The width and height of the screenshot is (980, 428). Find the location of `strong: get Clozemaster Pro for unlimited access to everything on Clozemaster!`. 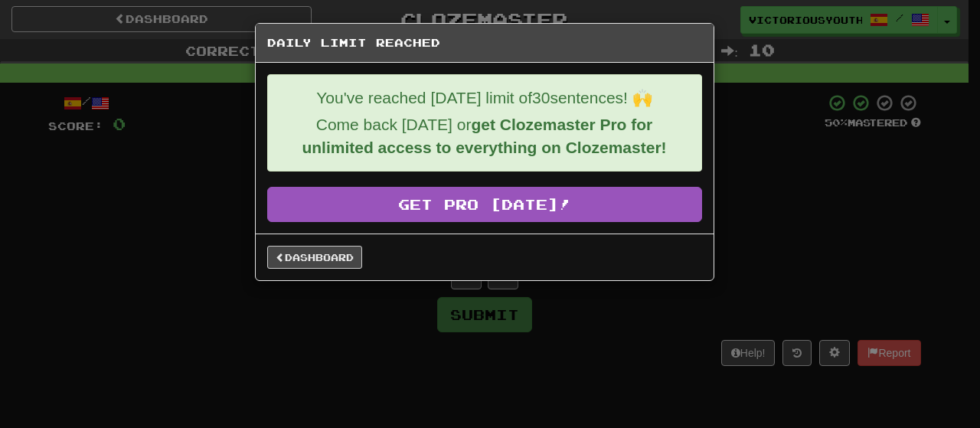

strong: get Clozemaster Pro for unlimited access to everything on Clozemaster! is located at coordinates (484, 135).